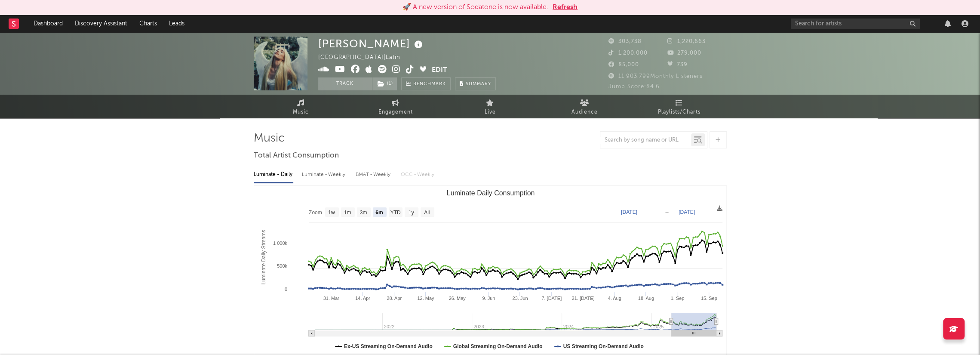 The image size is (980, 355). Describe the element at coordinates (584, 112) in the screenshot. I see `span: Audience` at that location.